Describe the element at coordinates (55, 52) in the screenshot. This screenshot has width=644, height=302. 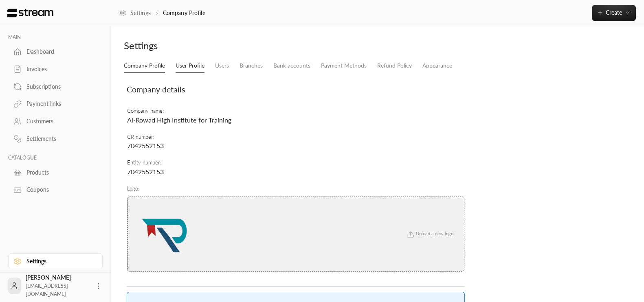
I see `a: Dashboard` at that location.